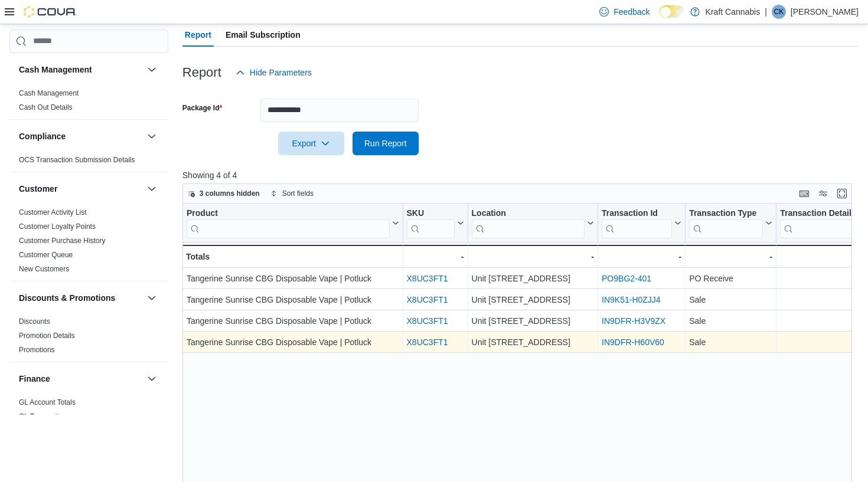 The height and width of the screenshot is (482, 868). What do you see at coordinates (35, 321) in the screenshot?
I see `a: Discounts` at bounding box center [35, 321].